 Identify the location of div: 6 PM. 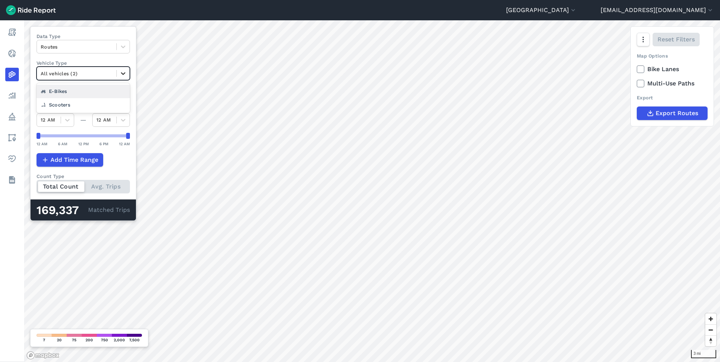
(104, 144).